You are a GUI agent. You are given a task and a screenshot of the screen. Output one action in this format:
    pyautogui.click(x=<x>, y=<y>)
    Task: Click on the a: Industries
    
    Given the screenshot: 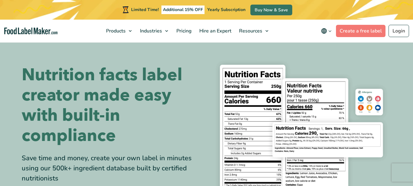 What is the action you would take?
    pyautogui.click(x=154, y=31)
    